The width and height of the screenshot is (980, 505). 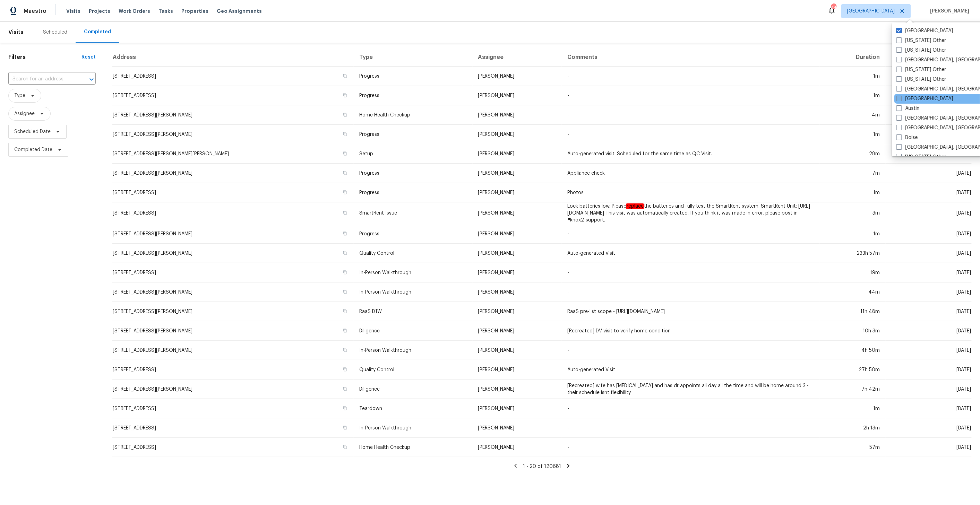 I want to click on span: Tasks, so click(x=166, y=11).